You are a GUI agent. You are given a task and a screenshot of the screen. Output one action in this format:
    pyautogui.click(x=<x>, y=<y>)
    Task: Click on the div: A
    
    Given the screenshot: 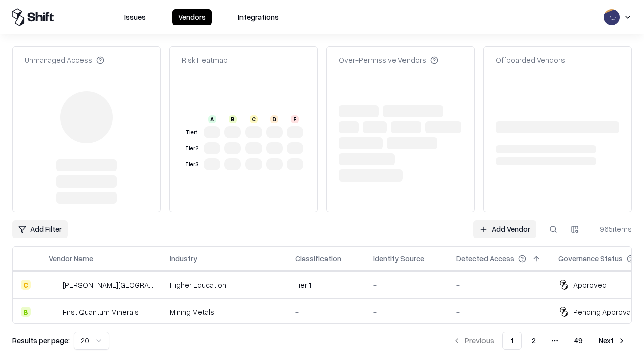 What is the action you would take?
    pyautogui.click(x=212, y=119)
    